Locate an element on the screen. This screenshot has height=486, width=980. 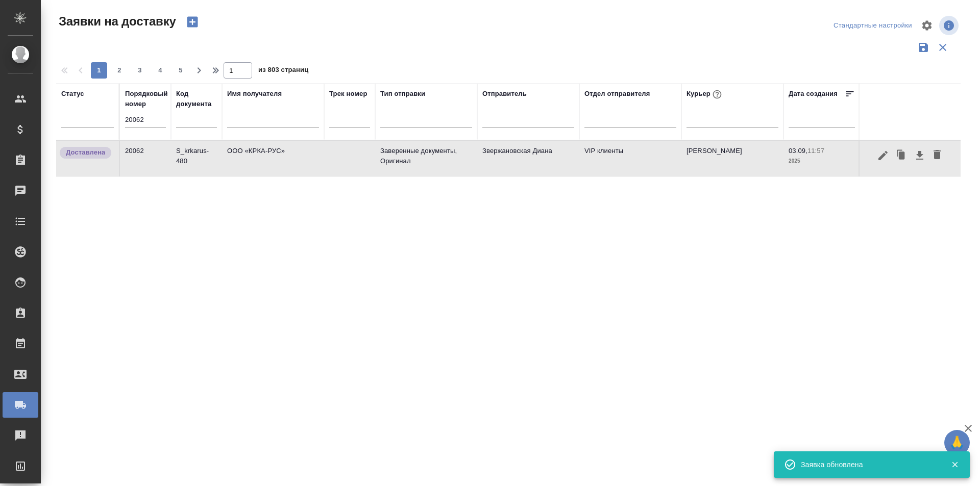
td: S_krkarus-480 is located at coordinates (196, 159).